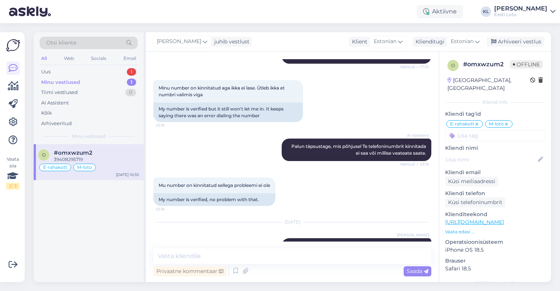 Image resolution: width=560 pixels, height=291 pixels. Describe the element at coordinates (495, 135) in the screenshot. I see `input: Lisa tag` at that location.